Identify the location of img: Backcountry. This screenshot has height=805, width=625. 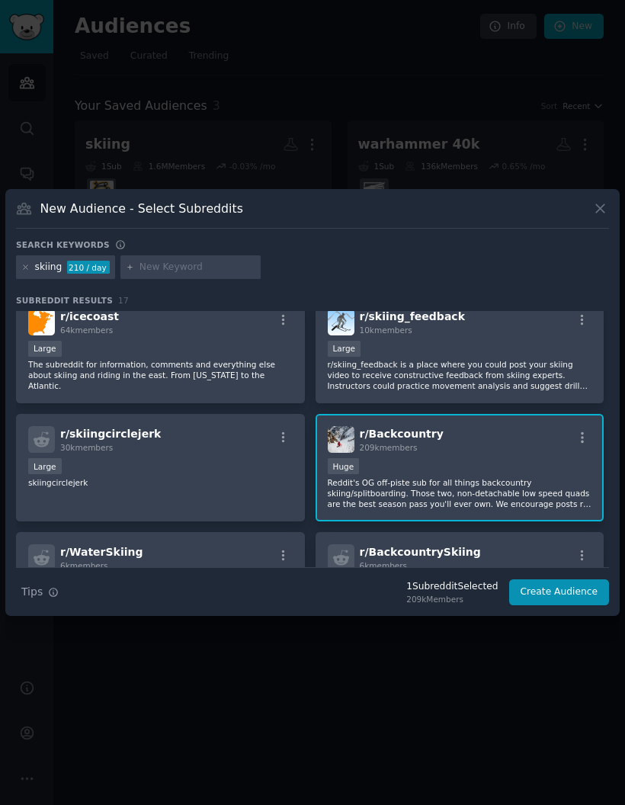
(341, 439).